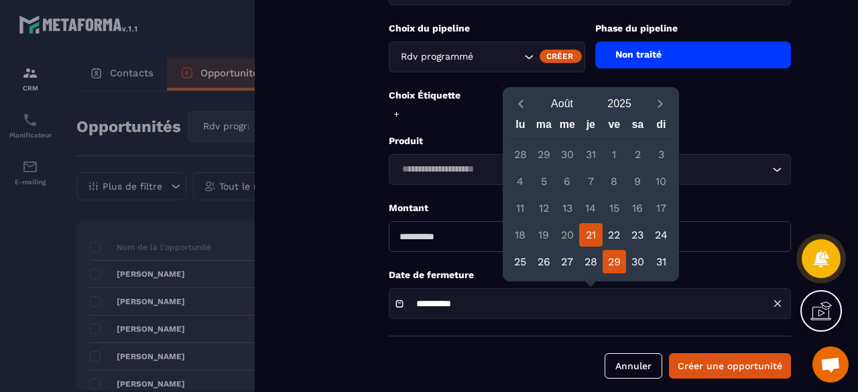  Describe the element at coordinates (567, 261) in the screenshot. I see `div: 27` at that location.